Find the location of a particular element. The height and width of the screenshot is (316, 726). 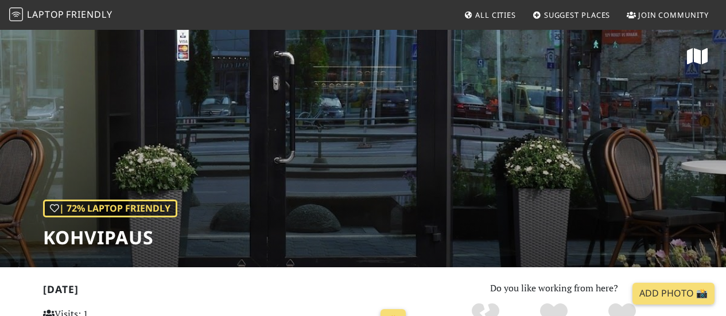

a: Join Community is located at coordinates (668, 15).